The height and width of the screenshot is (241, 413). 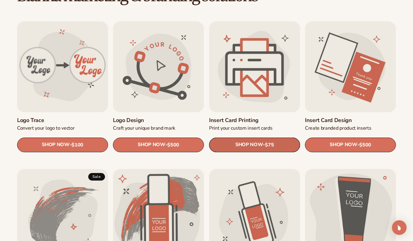 What do you see at coordinates (399, 228) in the screenshot?
I see `div: Open Intercom Messenger` at bounding box center [399, 228].